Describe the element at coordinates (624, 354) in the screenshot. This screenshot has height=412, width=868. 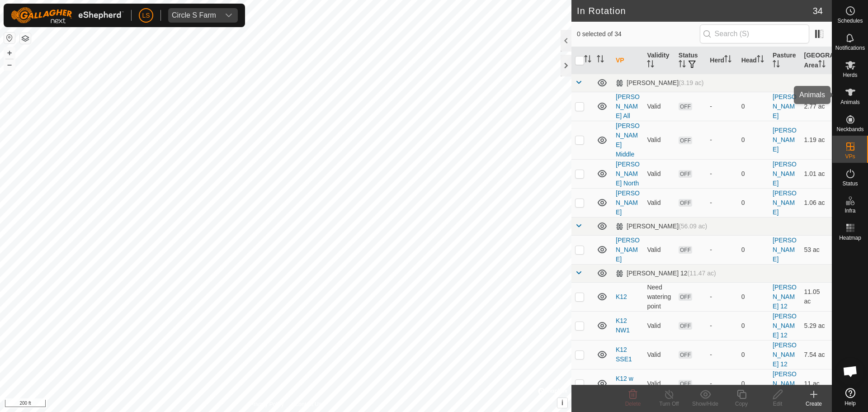
I see `a: K12 SSE1` at that location.